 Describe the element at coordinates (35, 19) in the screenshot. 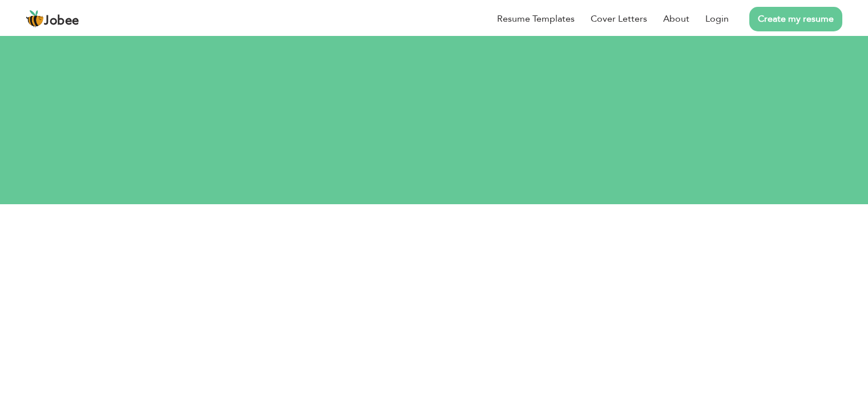

I see `img: jobee.io` at that location.